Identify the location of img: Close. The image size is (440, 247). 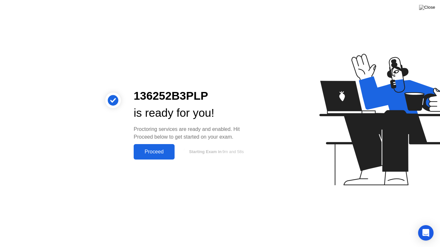
(427, 7).